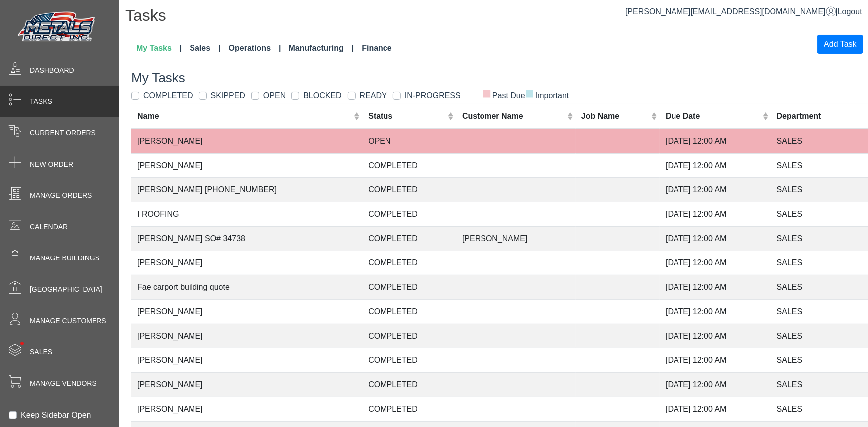 The height and width of the screenshot is (427, 868). I want to click on span: Important, so click(547, 96).